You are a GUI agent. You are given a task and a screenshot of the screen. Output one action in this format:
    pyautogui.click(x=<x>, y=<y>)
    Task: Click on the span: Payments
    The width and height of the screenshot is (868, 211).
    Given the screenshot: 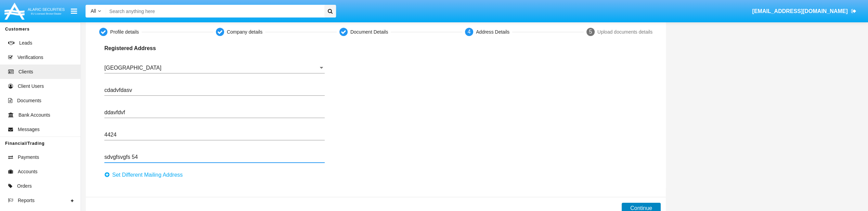 What is the action you would take?
    pyautogui.click(x=29, y=157)
    